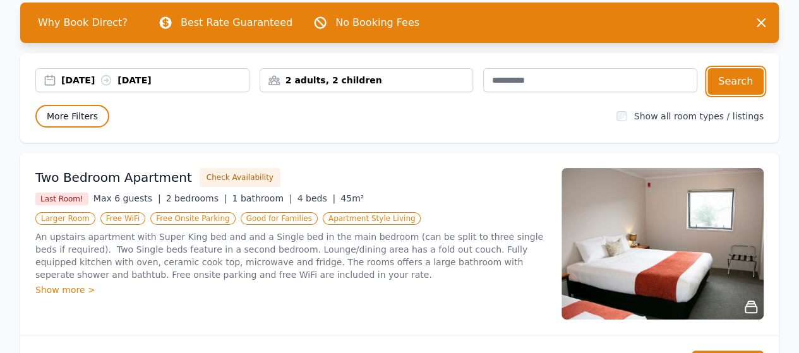  I want to click on span: 1 bathroom |, so click(262, 198).